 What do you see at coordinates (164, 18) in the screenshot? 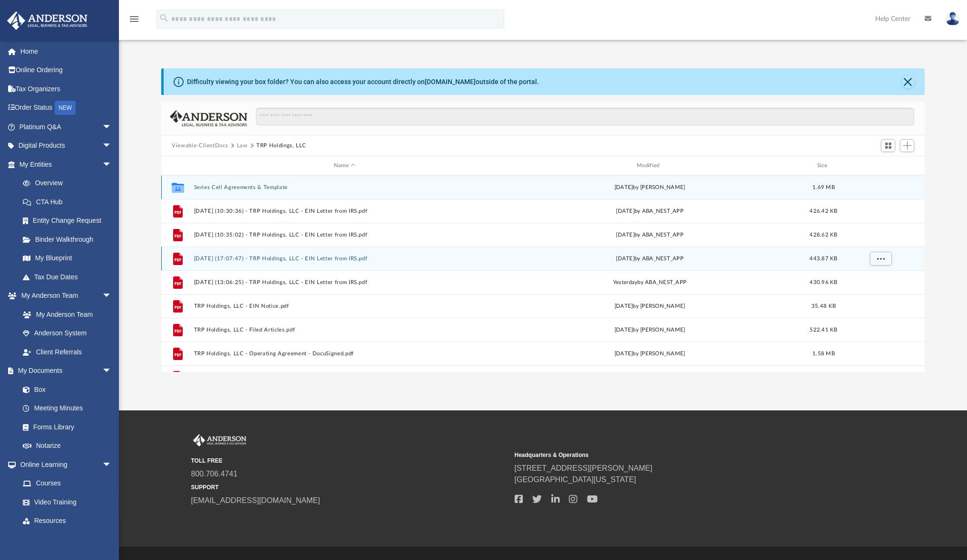
I see `i: search` at bounding box center [164, 18].